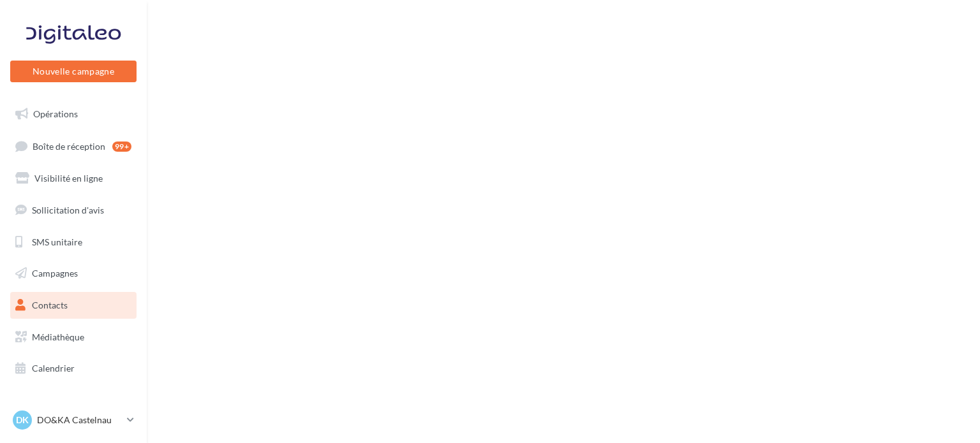 Image resolution: width=980 pixels, height=443 pixels. I want to click on span: Contacts, so click(50, 305).